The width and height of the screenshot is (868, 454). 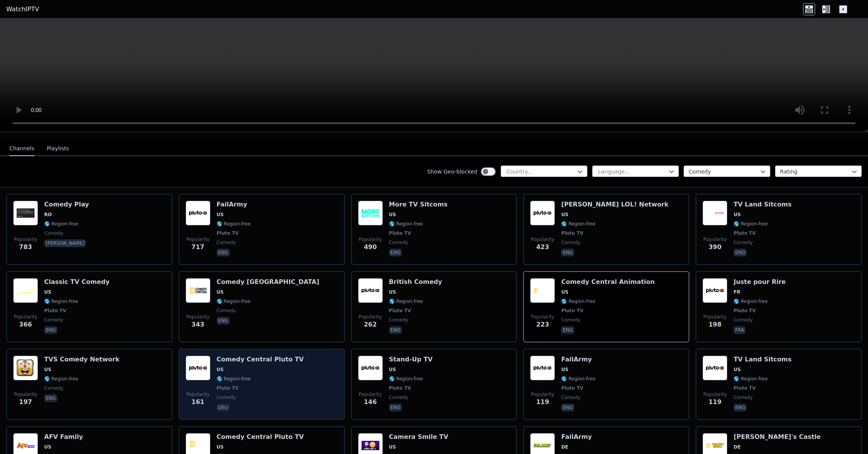 What do you see at coordinates (543, 247) in the screenshot?
I see `span: 423` at bounding box center [543, 247].